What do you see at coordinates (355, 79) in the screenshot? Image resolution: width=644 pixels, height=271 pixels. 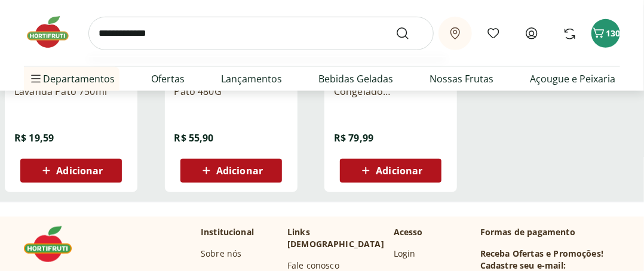 I see `a: Bebidas Geladas` at bounding box center [355, 79].